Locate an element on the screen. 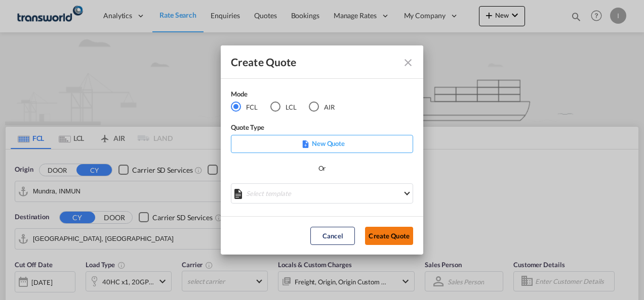 This screenshot has width=644, height=300. md-select: Select template is located at coordinates (322, 193).